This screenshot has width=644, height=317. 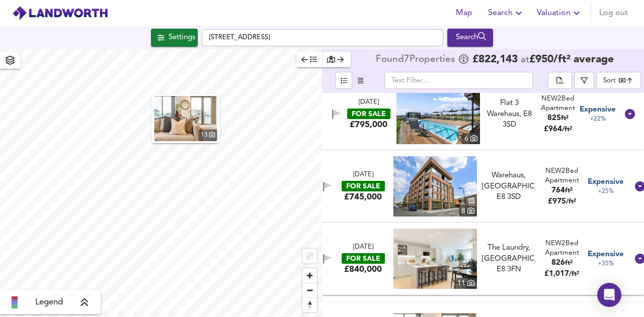 What do you see at coordinates (309, 256) in the screenshot?
I see `span: Location not available` at bounding box center [309, 256].